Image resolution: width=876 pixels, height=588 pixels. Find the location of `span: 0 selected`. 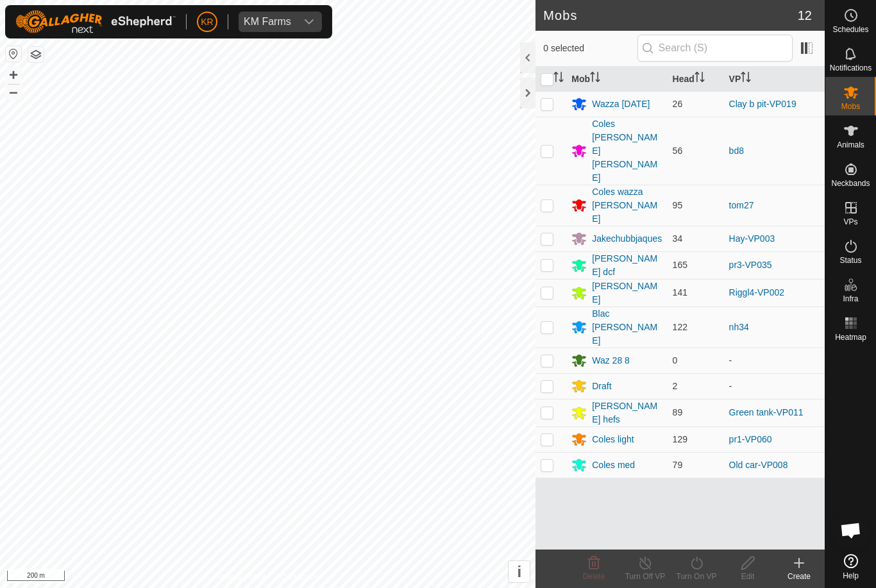

span: 0 selected is located at coordinates (590, 48).